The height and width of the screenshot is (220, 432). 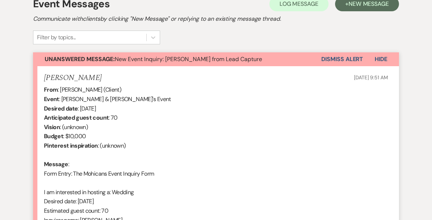 I want to click on b: Desired date, so click(x=61, y=108).